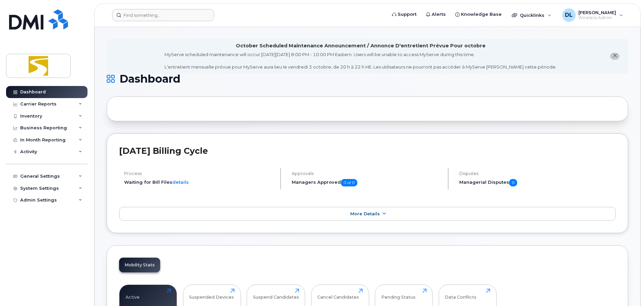 This screenshot has height=306, width=644. I want to click on span: Dashboard, so click(150, 79).